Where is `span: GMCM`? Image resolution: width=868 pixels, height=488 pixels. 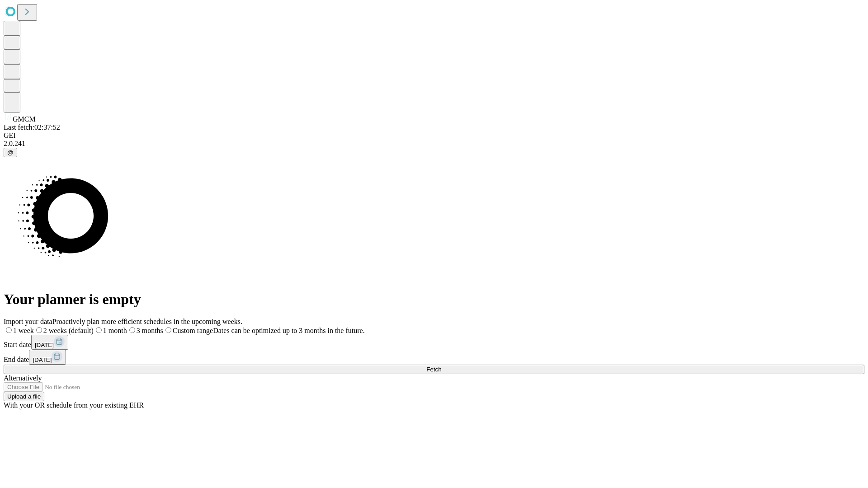
span: GMCM is located at coordinates (24, 119).